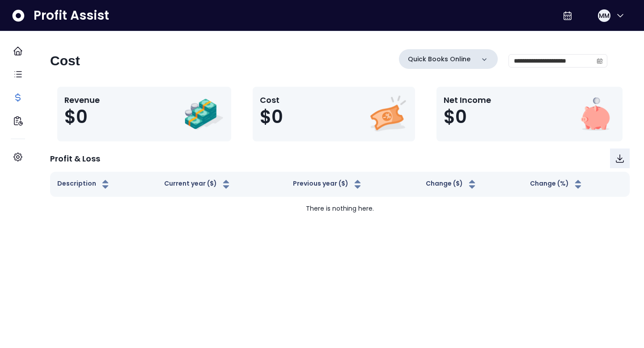  Describe the element at coordinates (387, 114) in the screenshot. I see `img: Cost` at that location.